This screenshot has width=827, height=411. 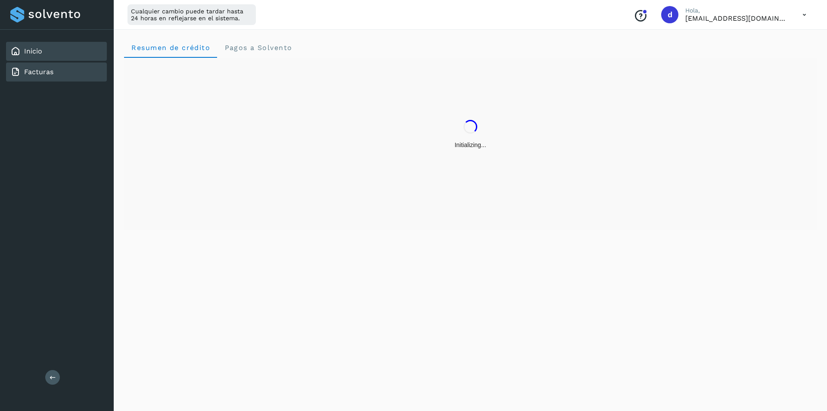 I want to click on a: Inicio, so click(x=33, y=51).